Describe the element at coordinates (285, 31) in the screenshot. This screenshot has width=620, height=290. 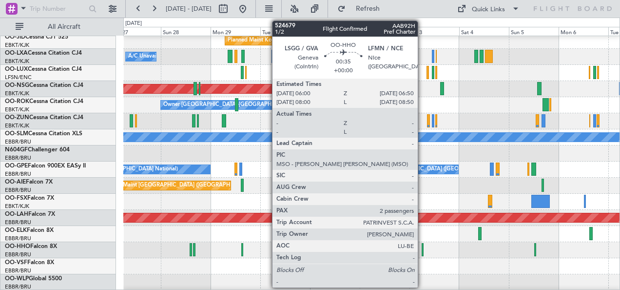
I see `div: Tue 30` at that location.